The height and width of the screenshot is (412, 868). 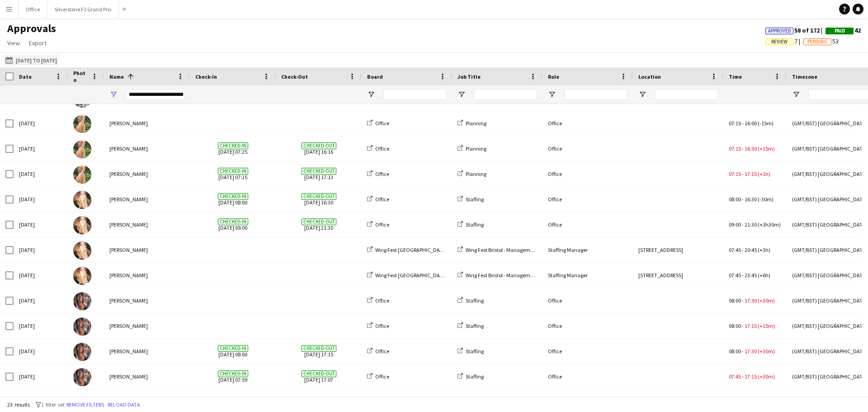 I want to click on span: 7, so click(x=784, y=41).